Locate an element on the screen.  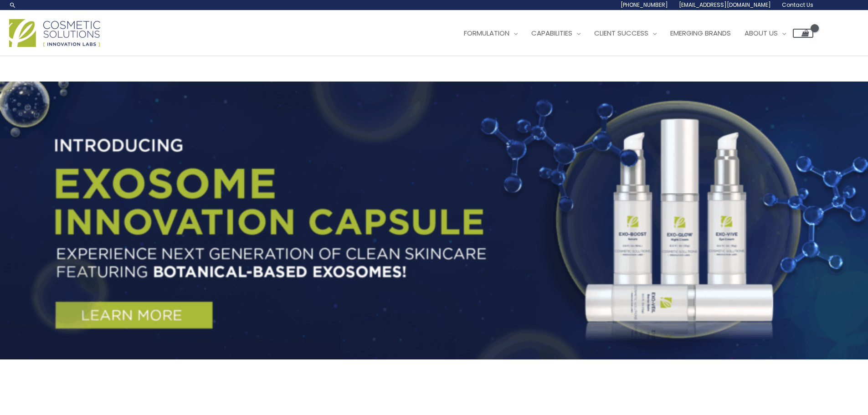
a: View Shopping Cart, empty is located at coordinates (802, 34).